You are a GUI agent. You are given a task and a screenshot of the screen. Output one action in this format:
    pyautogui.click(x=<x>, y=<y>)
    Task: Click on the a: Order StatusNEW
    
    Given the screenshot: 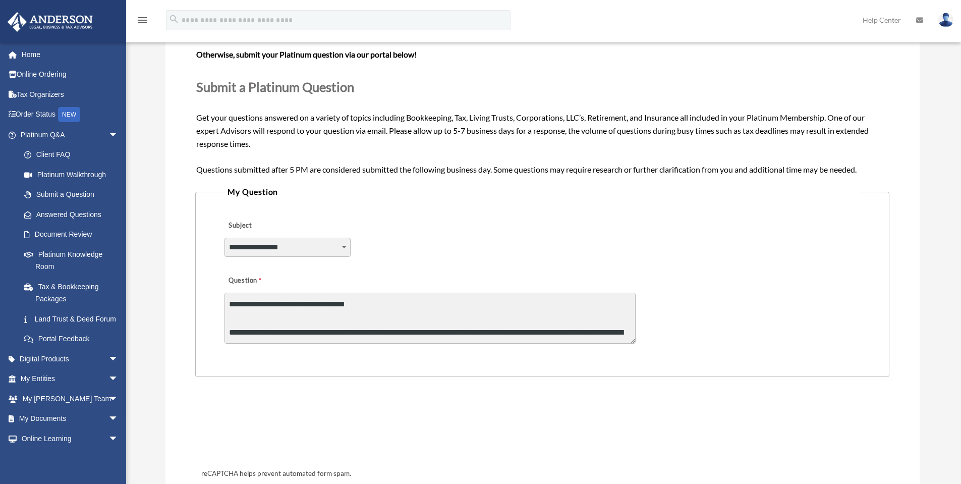 What is the action you would take?
    pyautogui.click(x=70, y=115)
    